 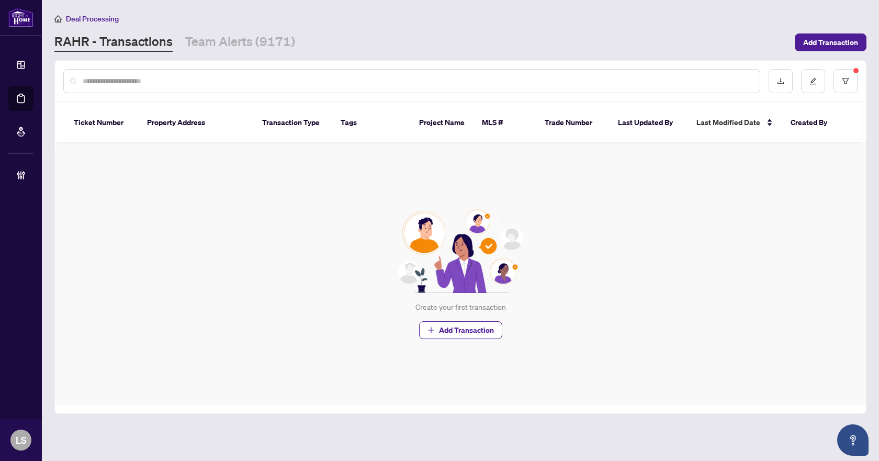 What do you see at coordinates (780, 81) in the screenshot?
I see `span: download` at bounding box center [780, 81].